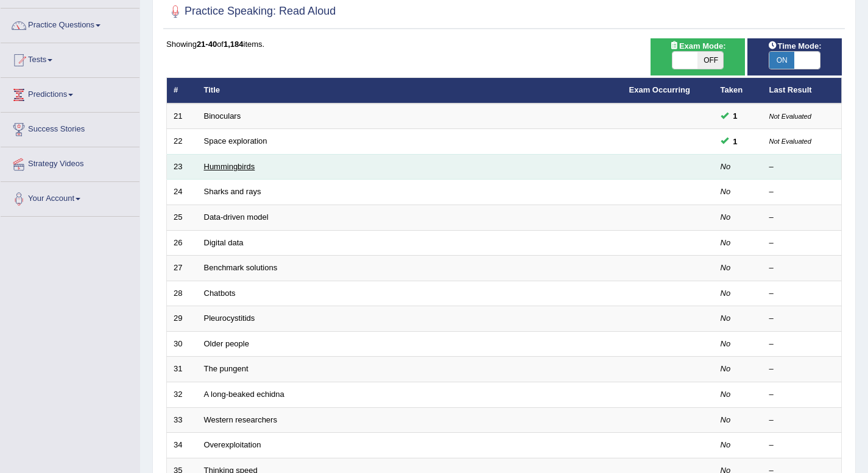 The image size is (868, 473). Describe the element at coordinates (182, 243) in the screenshot. I see `td: 26` at that location.